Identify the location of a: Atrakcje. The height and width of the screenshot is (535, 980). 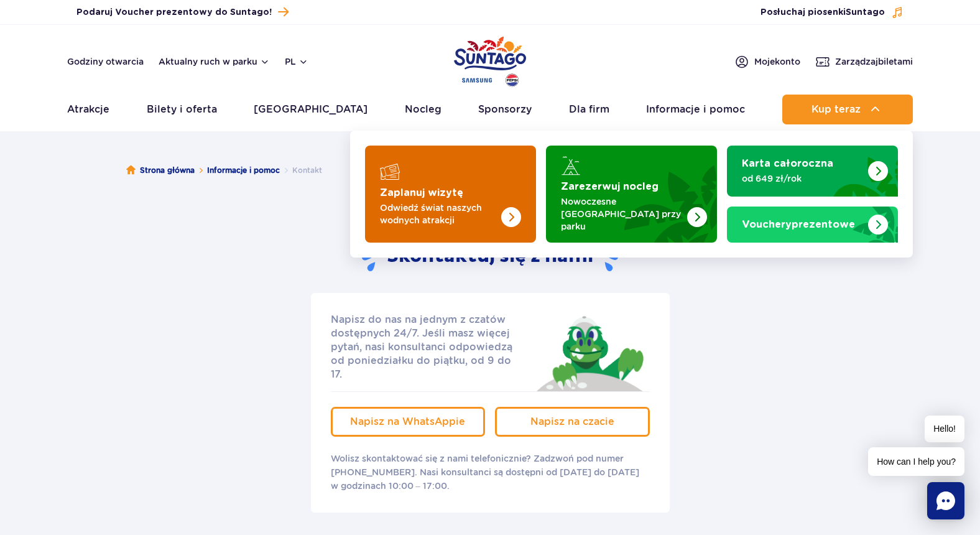
(89, 109).